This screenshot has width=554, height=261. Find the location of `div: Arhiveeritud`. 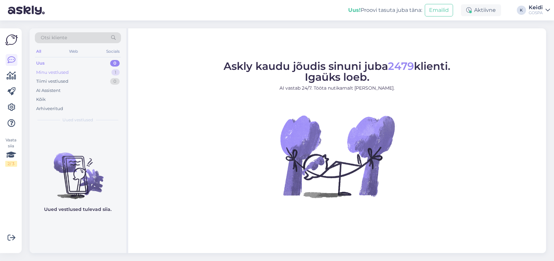

div: Arhiveeritud is located at coordinates (50, 109).